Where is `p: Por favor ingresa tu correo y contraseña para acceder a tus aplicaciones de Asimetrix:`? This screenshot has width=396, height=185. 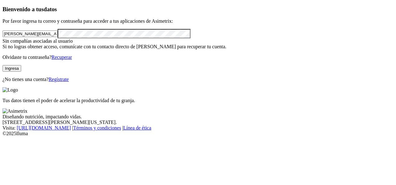 p: Por favor ingresa tu correo y contraseña para acceder a tus aplicaciones de Asimetrix: is located at coordinates (198, 21).